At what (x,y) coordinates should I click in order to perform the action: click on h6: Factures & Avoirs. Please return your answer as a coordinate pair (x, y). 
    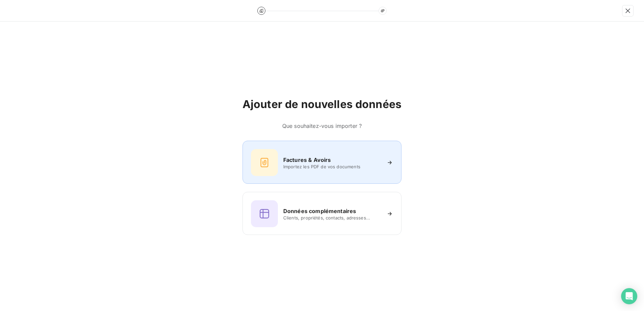
    Looking at the image, I should click on (307, 160).